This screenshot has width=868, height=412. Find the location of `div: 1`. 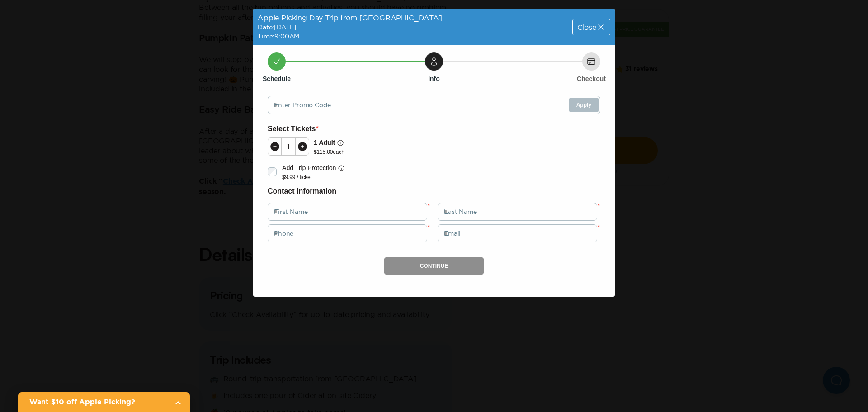

div: 1 is located at coordinates (289, 146).